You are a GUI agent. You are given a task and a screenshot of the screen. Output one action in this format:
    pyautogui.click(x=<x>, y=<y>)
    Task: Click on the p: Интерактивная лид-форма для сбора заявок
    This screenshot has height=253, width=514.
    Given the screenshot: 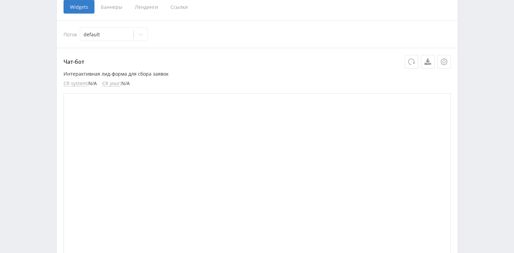 What is the action you would take?
    pyautogui.click(x=257, y=74)
    